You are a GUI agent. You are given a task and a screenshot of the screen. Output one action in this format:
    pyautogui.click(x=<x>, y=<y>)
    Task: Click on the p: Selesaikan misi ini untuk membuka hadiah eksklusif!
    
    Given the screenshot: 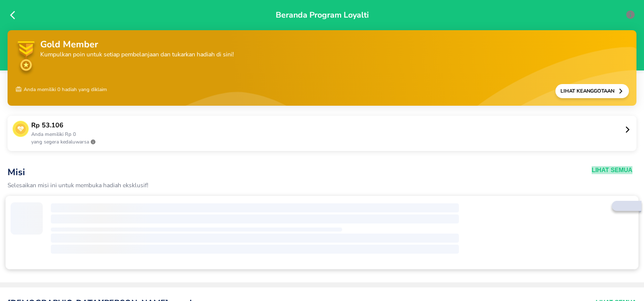 What is the action you would take?
    pyautogui.click(x=242, y=185)
    